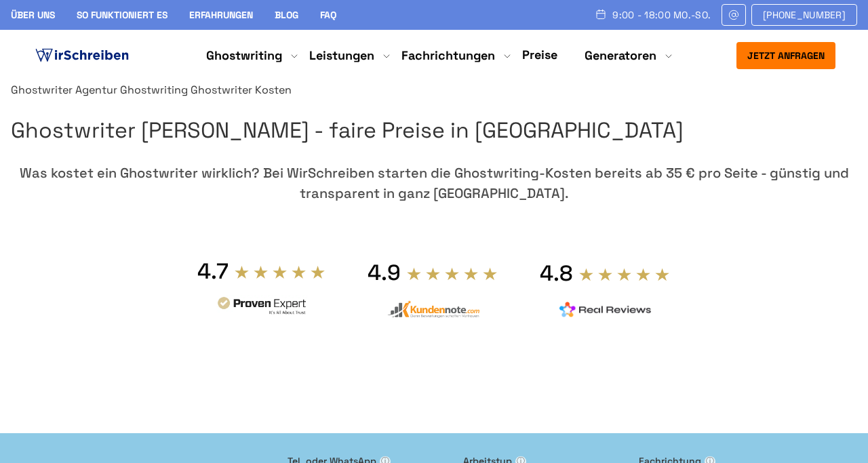  Describe the element at coordinates (286, 15) in the screenshot. I see `a: Blog` at that location.